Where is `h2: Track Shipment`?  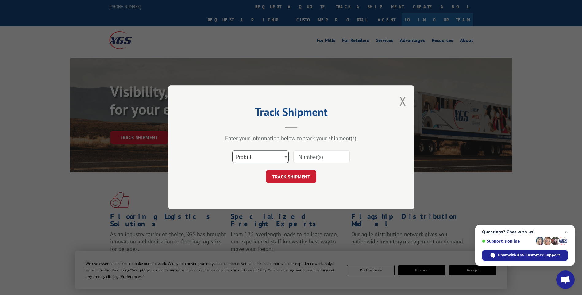
h2: Track Shipment is located at coordinates (291, 113).